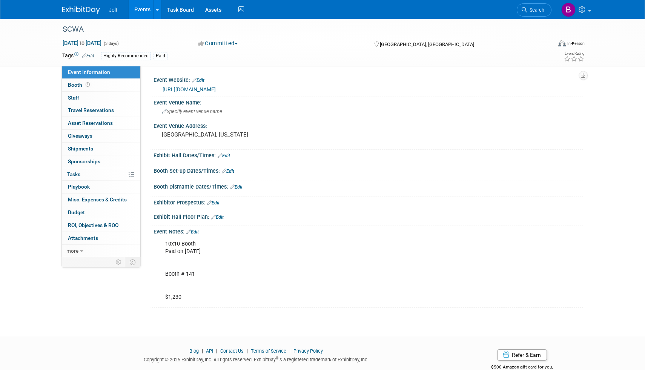  I want to click on span: Budget, so click(76, 212).